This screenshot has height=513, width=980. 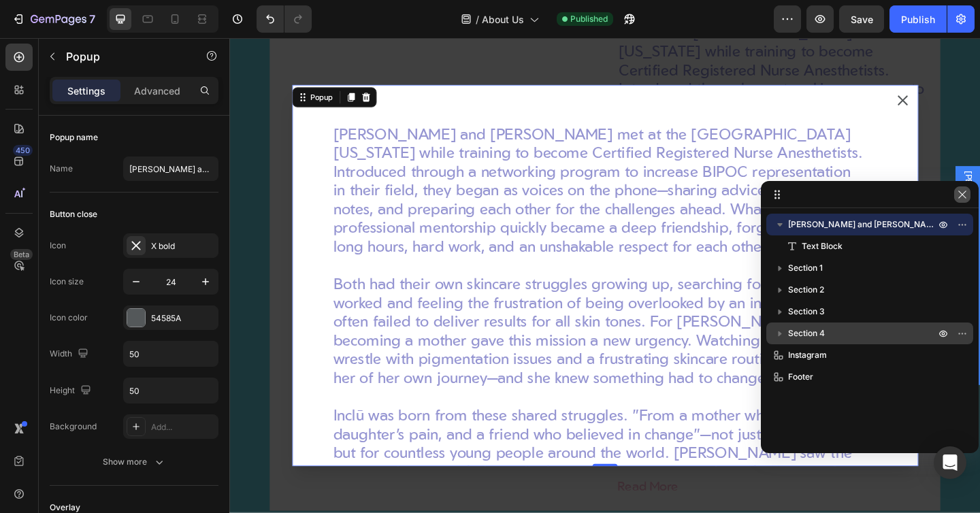 What do you see at coordinates (807, 356) in the screenshot?
I see `span: Instagram` at bounding box center [807, 356].